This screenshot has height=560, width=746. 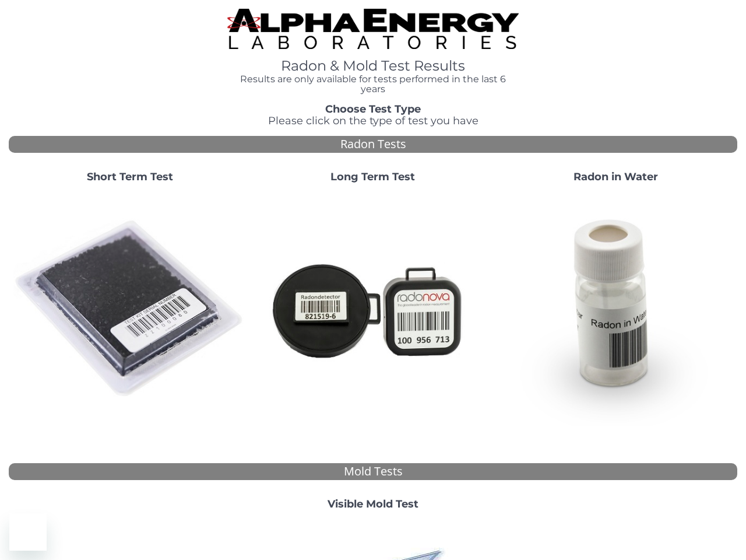 I want to click on span: Please click on the type of test you have, so click(x=373, y=121).